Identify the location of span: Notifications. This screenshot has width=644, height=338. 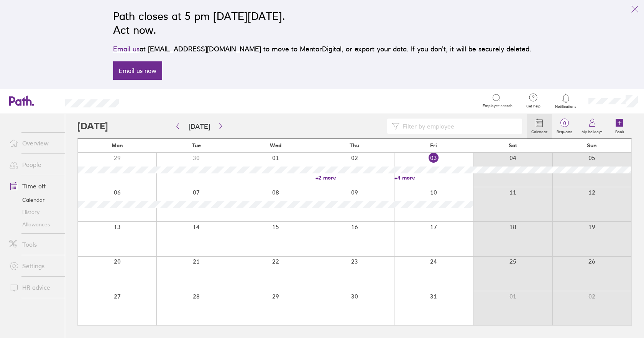
(566, 107).